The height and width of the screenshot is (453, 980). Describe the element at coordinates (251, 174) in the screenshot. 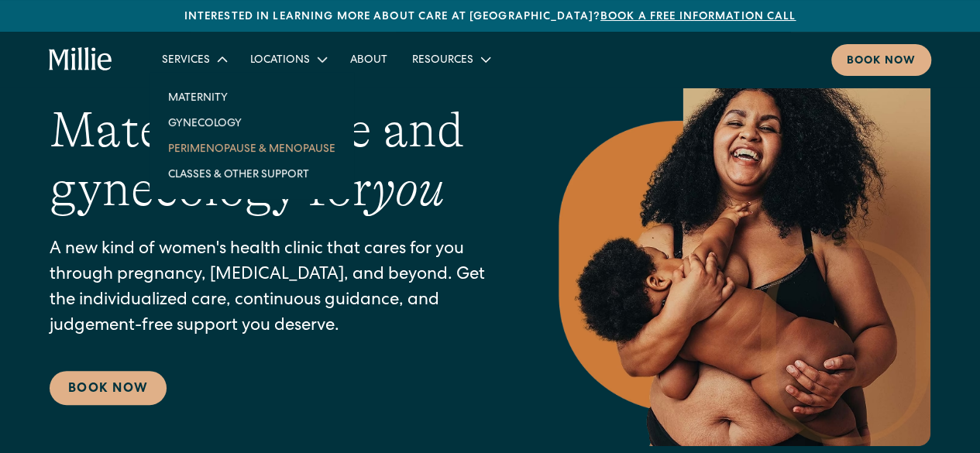

I see `a: Classes & Other Support` at that location.